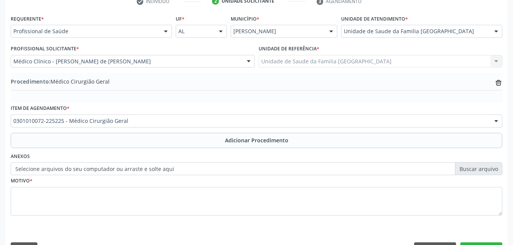 The image size is (513, 245). I want to click on span: Procedimento:, so click(31, 81).